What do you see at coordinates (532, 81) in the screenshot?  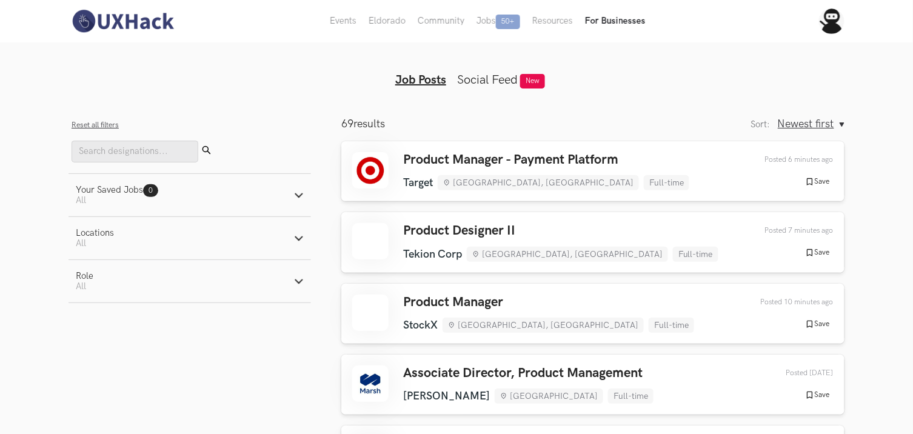 I see `span: New` at bounding box center [532, 81].